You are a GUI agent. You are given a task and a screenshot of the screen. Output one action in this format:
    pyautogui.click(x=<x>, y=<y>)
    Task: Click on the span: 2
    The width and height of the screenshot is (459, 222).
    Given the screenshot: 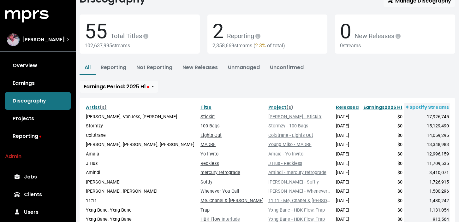 What is the action you would take?
    pyautogui.click(x=218, y=31)
    